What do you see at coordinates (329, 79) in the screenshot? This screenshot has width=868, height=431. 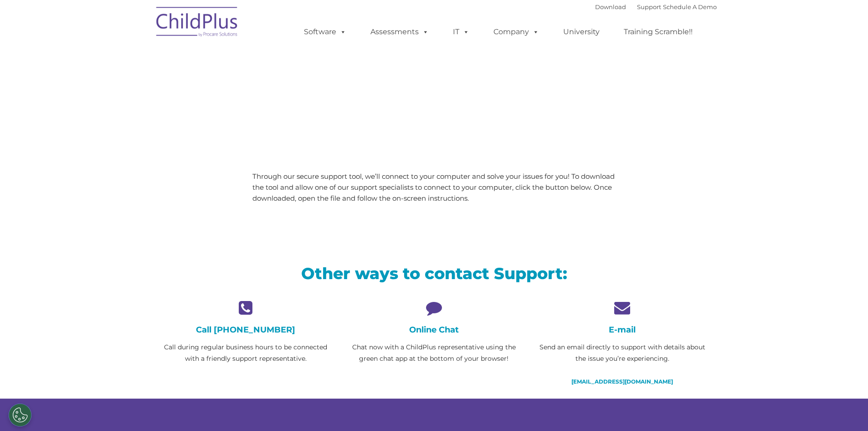 I see `span: LiveSupport with SplashTop` at bounding box center [329, 79].